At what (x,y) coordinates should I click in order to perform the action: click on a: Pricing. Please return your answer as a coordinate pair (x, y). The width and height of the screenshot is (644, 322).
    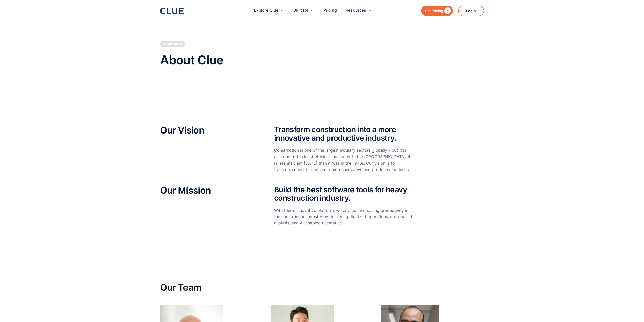
    Looking at the image, I should click on (330, 10).